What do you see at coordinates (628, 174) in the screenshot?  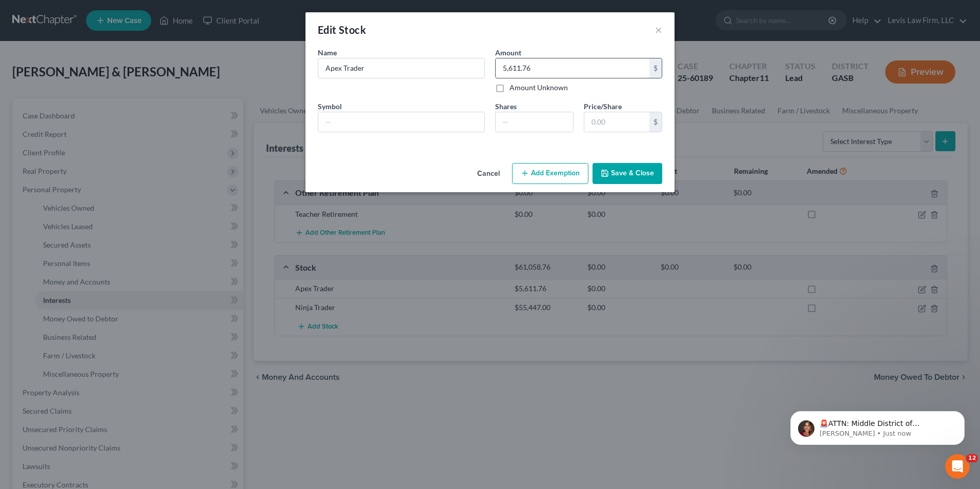 I see `button: Save & Close` at bounding box center [628, 174].